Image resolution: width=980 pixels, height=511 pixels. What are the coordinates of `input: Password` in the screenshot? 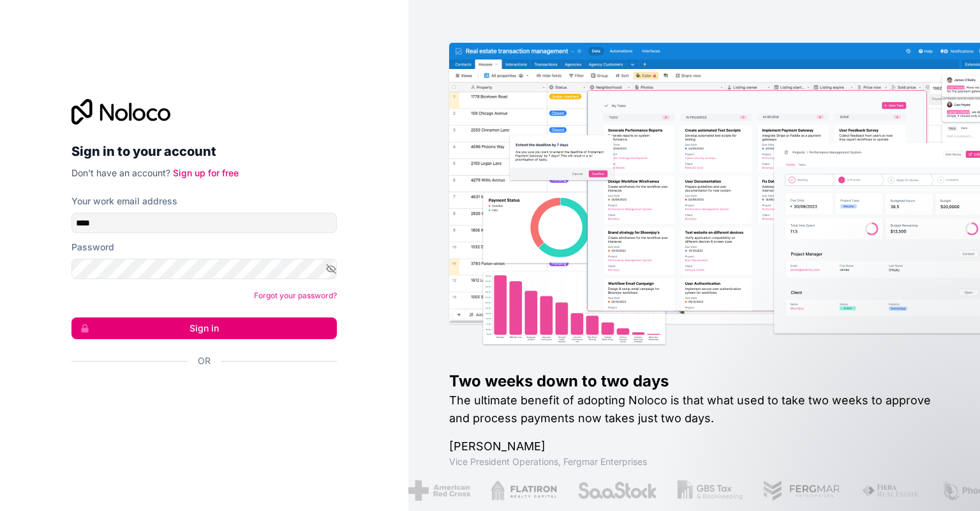 It's located at (204, 269).